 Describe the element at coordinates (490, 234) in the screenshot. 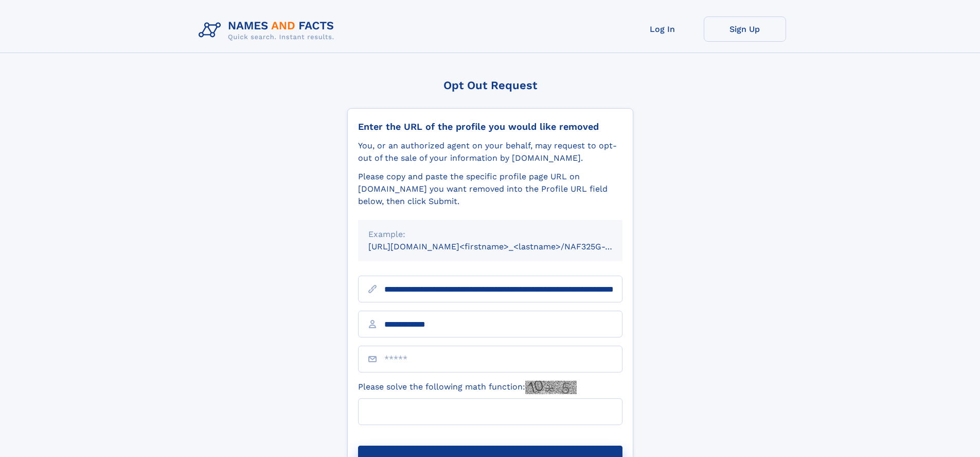

I see `div: Example:` at that location.